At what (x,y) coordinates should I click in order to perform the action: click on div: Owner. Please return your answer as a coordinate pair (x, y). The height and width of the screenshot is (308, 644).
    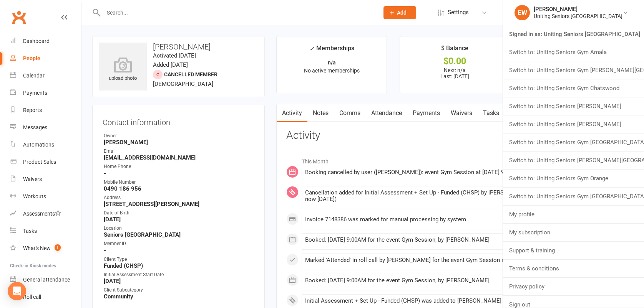
    Looking at the image, I should click on (179, 136).